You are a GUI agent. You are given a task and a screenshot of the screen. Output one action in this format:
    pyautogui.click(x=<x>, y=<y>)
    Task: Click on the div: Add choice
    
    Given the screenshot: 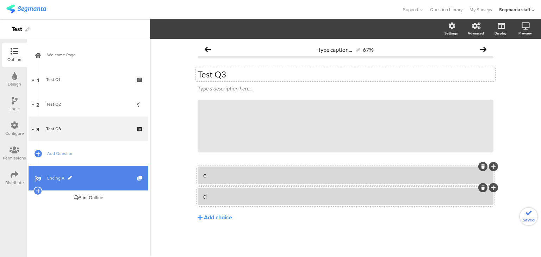 What is the action you would take?
    pyautogui.click(x=218, y=218)
    